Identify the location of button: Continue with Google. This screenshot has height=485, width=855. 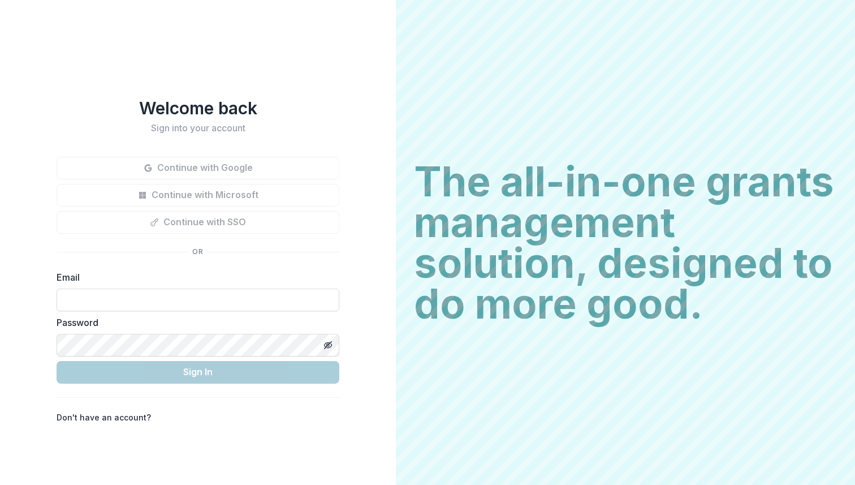
(198, 168).